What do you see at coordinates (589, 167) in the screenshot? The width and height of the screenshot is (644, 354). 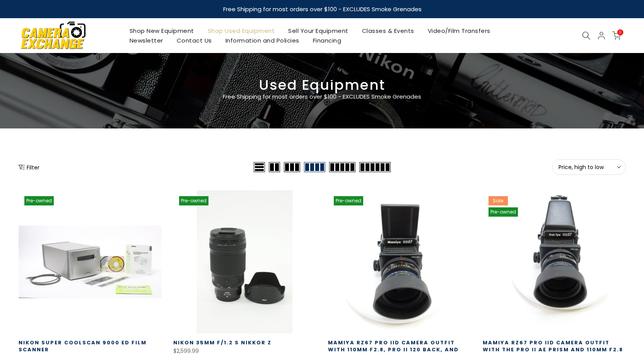 I see `span: Price, high to low` at bounding box center [589, 167].